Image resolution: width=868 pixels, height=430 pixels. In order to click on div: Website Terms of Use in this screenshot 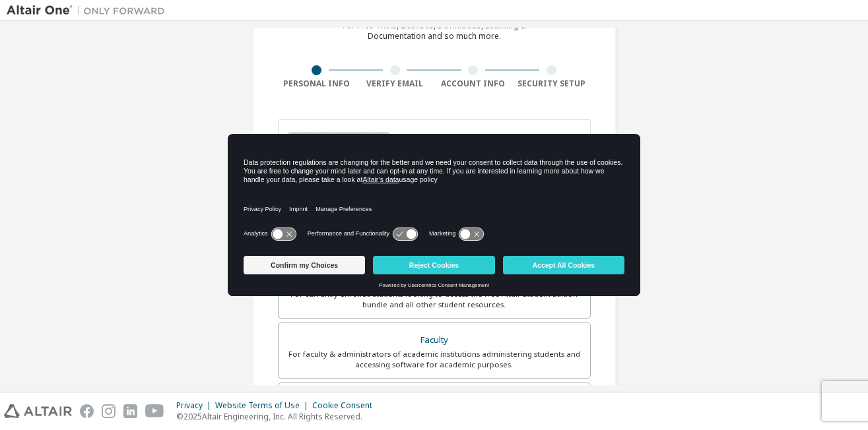, I will do `click(263, 406)`.